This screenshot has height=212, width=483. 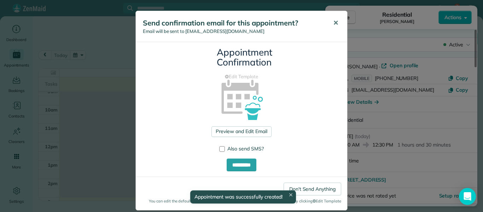 I want to click on small: You can edit the default confirmation email text or disable this automatic popup by clicking Edit..., so click(x=242, y=201).